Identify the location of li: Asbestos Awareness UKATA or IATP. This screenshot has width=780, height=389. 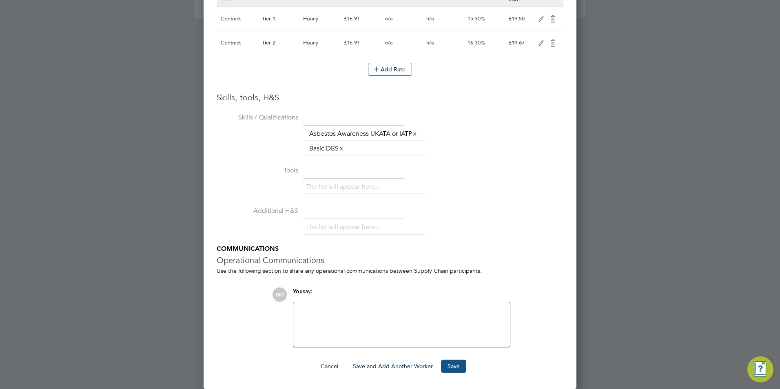
(364, 134).